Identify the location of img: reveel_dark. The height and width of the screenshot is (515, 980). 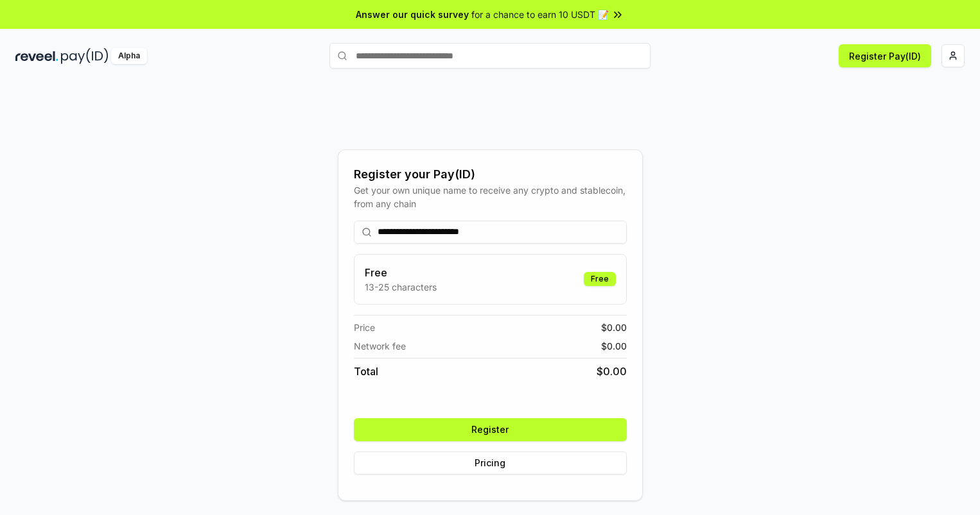
(36, 56).